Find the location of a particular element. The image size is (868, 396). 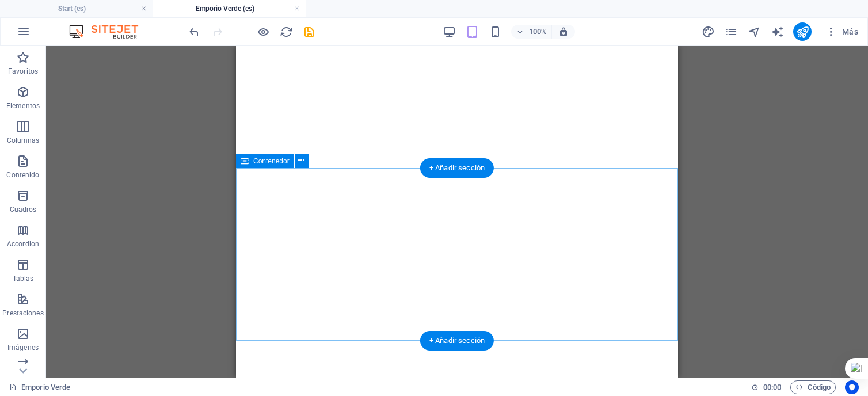

i: AI Writer is located at coordinates (777, 32).